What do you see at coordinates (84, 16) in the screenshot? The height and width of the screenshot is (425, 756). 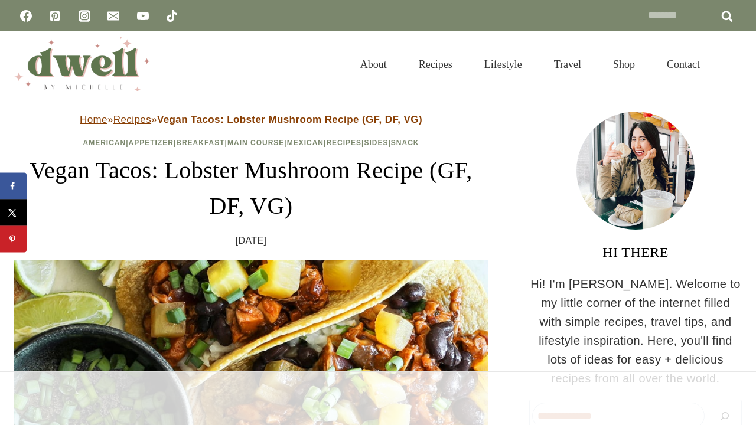 I see `a: Instagram` at bounding box center [84, 16].